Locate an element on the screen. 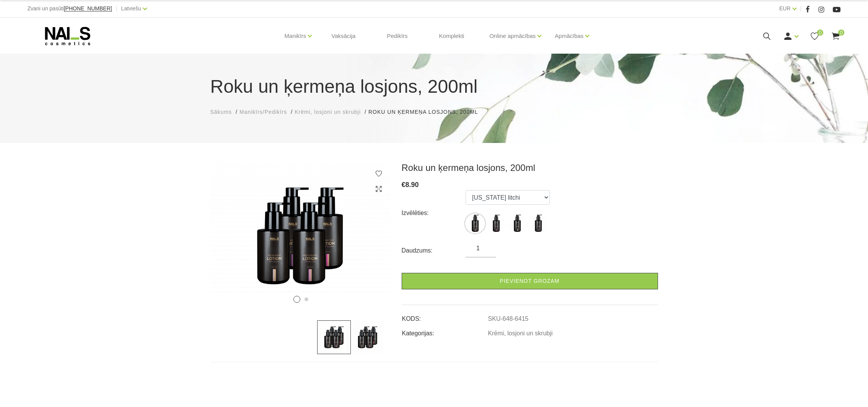 The width and height of the screenshot is (868, 407). a: Manikīrs/Pedikīrs is located at coordinates (263, 112).